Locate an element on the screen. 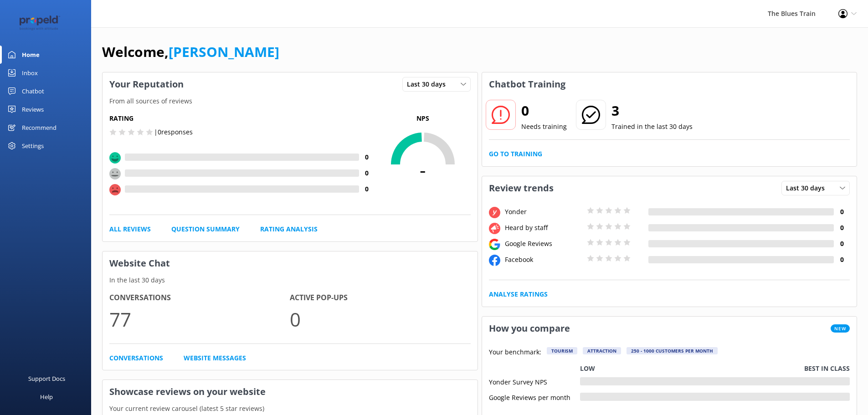 The image size is (868, 415). a: Analyse Ratings is located at coordinates (518, 294).